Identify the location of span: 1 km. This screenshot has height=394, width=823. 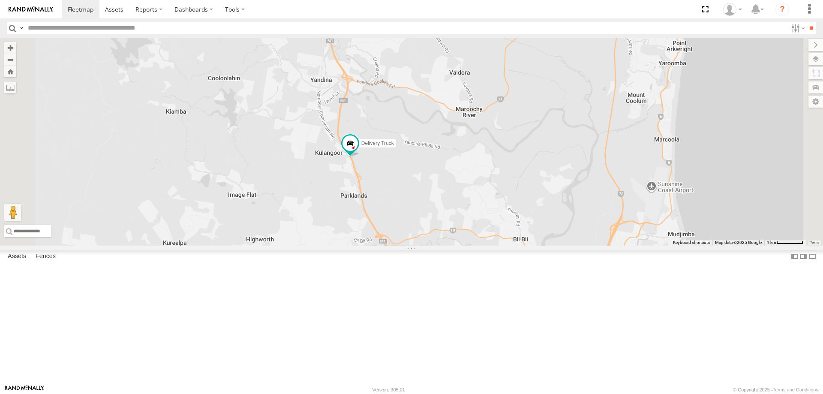
(772, 242).